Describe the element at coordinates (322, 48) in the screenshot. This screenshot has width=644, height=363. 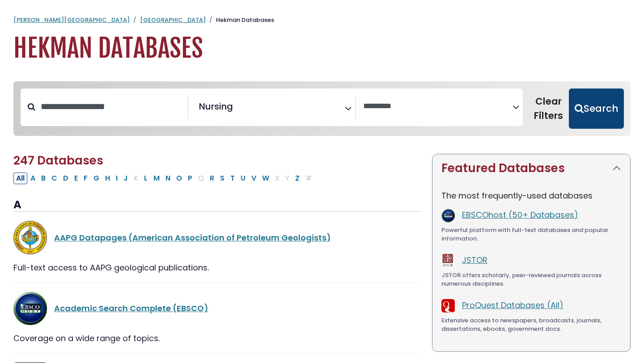
I see `h1: Hekman Databases` at that location.